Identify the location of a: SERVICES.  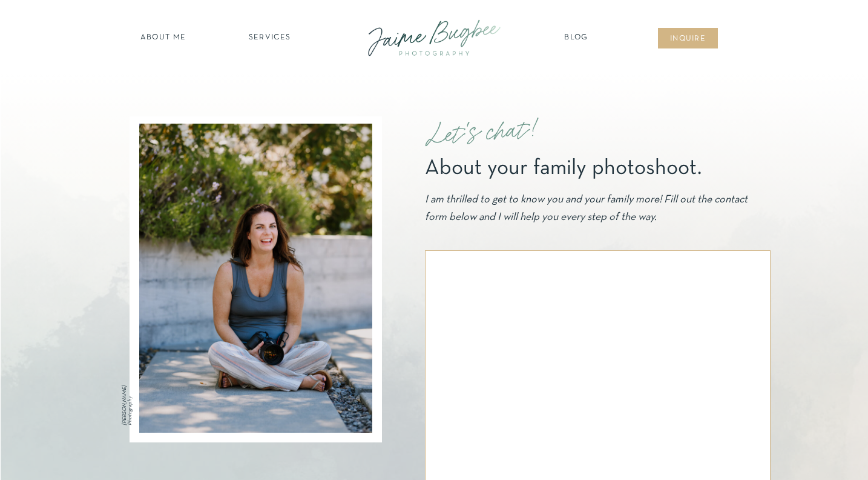
(269, 38).